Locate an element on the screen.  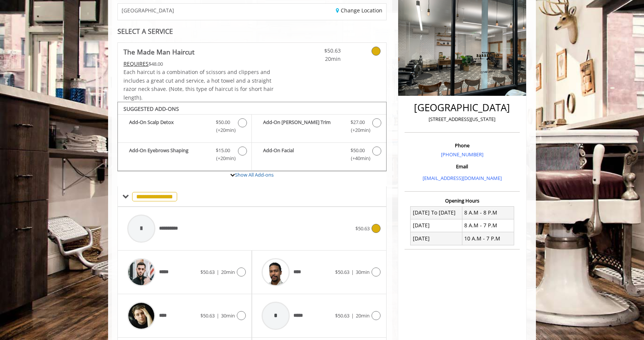
label: Add-On Scalp Detox is located at coordinates (185, 127).